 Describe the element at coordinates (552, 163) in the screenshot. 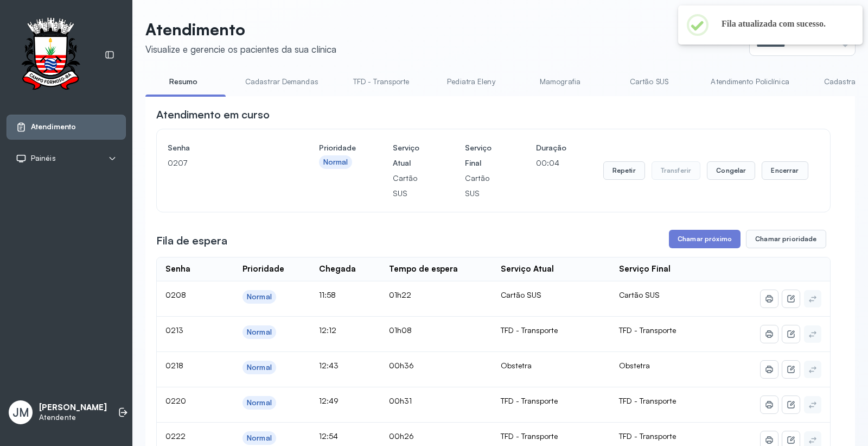

I see `p: 00:04` at that location.